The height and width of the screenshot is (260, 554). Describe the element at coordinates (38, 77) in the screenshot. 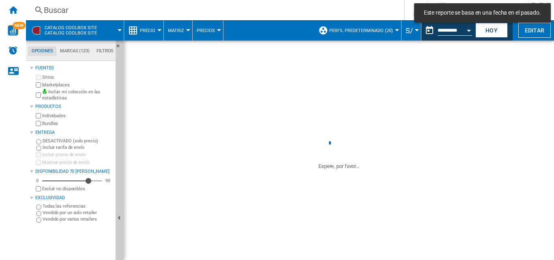

I see `input: Sitios` at that location.